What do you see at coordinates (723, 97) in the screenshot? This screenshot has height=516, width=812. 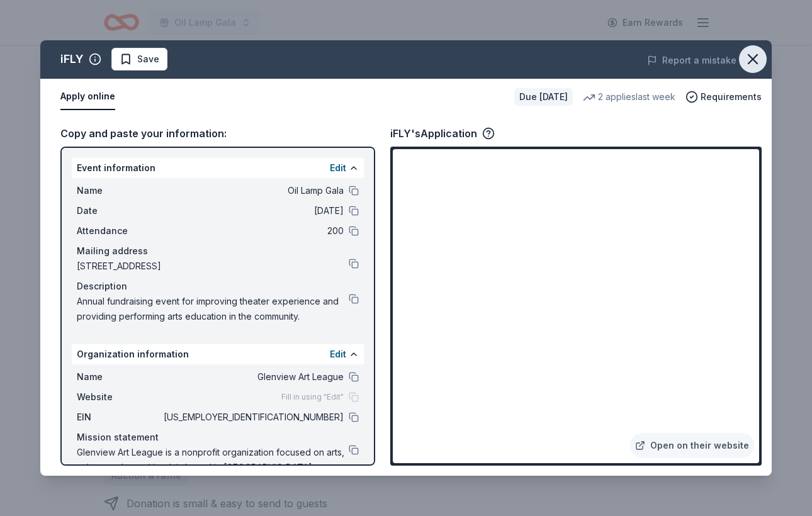 I see `button: Requirements` at bounding box center [723, 97].